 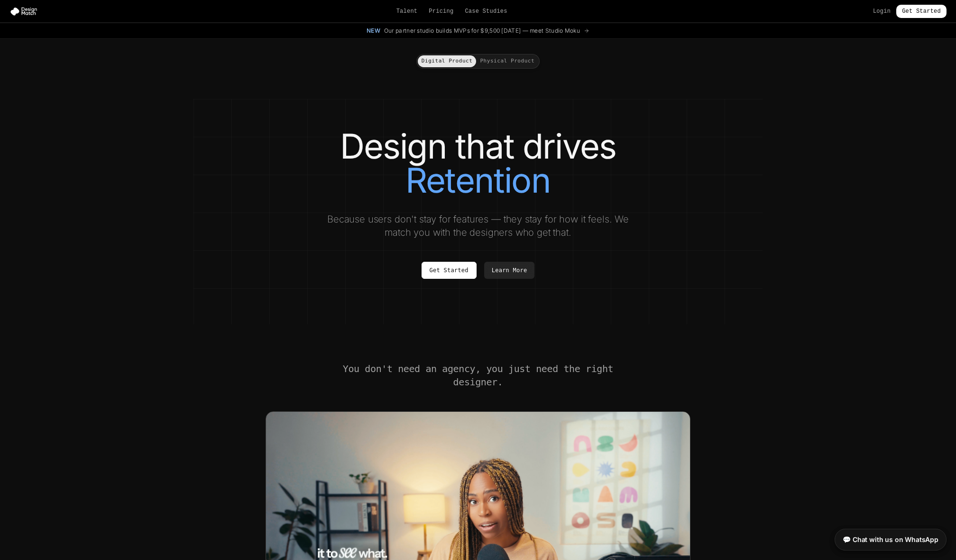 What do you see at coordinates (509, 271) in the screenshot?
I see `a: Learn More` at bounding box center [509, 271].